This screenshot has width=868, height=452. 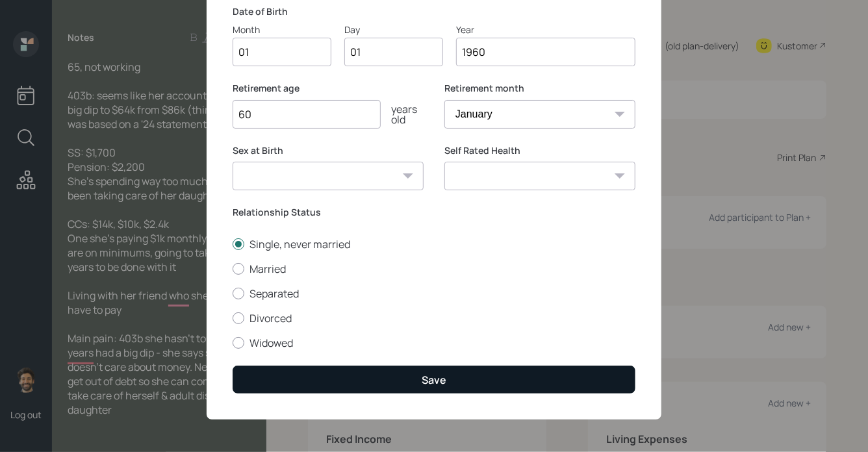 I want to click on label: Divorced, so click(x=434, y=318).